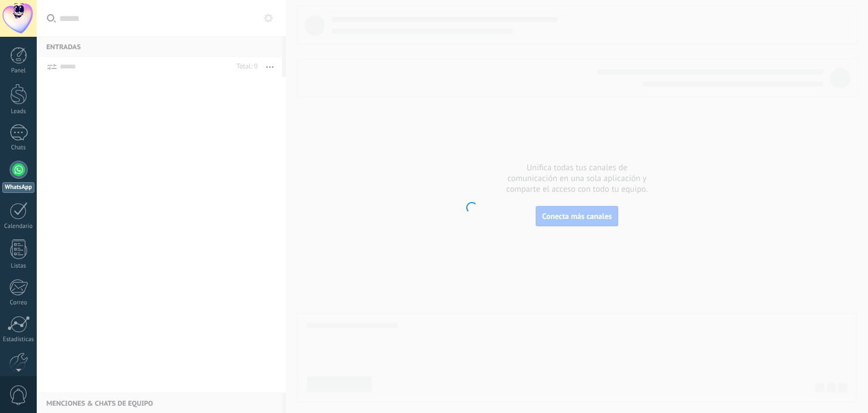  I want to click on div: Estadísticas, so click(19, 339).